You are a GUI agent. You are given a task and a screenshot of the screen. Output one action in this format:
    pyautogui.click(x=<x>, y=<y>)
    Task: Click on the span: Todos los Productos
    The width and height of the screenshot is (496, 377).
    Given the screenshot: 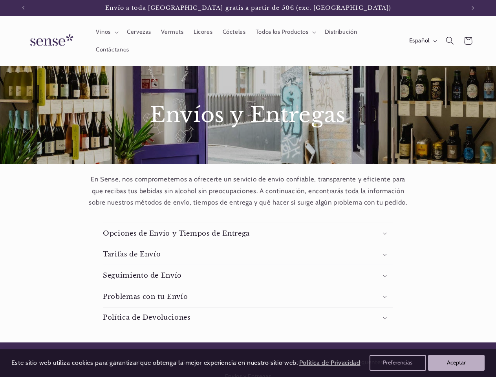 What is the action you would take?
    pyautogui.click(x=282, y=32)
    